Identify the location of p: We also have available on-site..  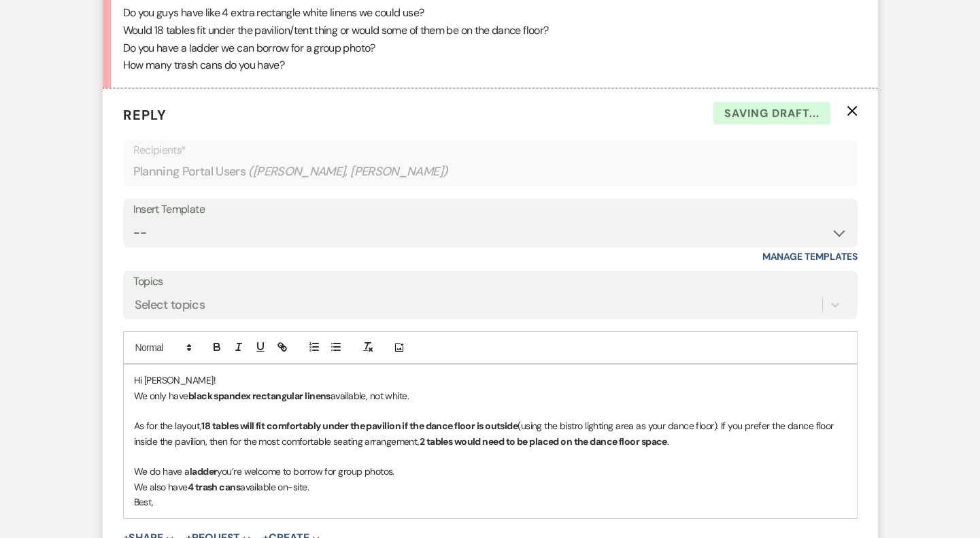
(490, 487).